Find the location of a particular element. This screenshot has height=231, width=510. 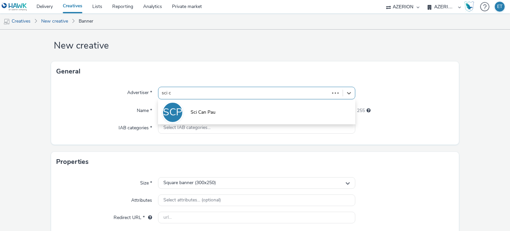

h3: General is located at coordinates (68, 71).